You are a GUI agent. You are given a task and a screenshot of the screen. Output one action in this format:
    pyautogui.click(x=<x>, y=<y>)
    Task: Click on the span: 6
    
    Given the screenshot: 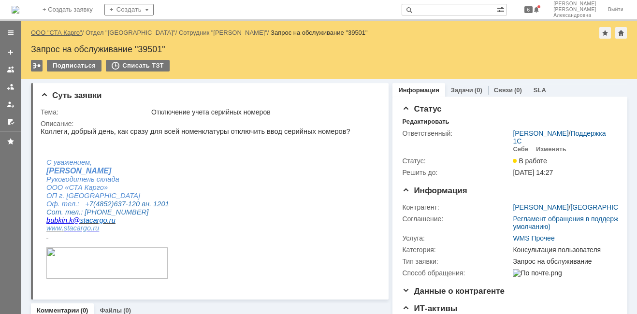 What is the action you would take?
    pyautogui.click(x=529, y=10)
    